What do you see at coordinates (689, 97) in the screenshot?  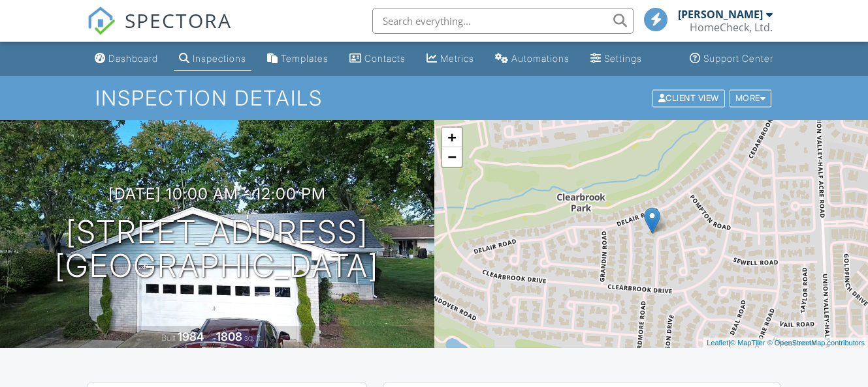 I see `a: Client View` at bounding box center [689, 97].